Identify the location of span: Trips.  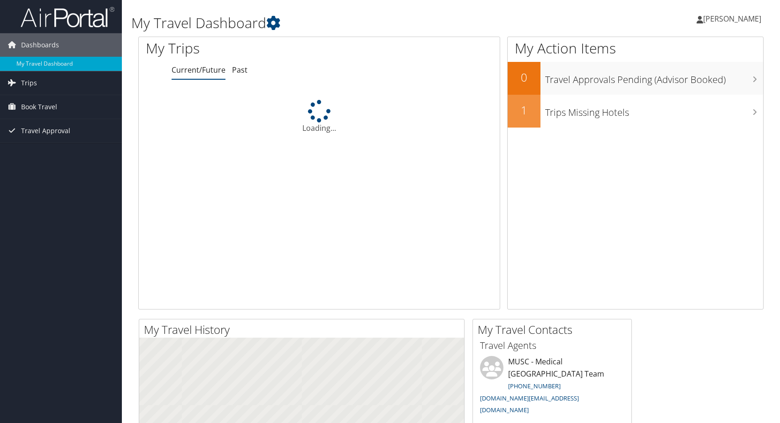
(29, 83).